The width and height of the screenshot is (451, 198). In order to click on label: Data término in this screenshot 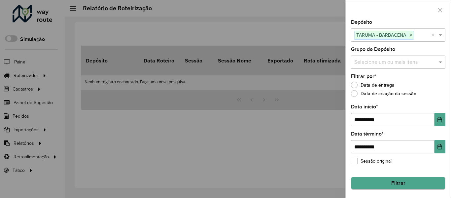, I will do `click(367, 134)`.